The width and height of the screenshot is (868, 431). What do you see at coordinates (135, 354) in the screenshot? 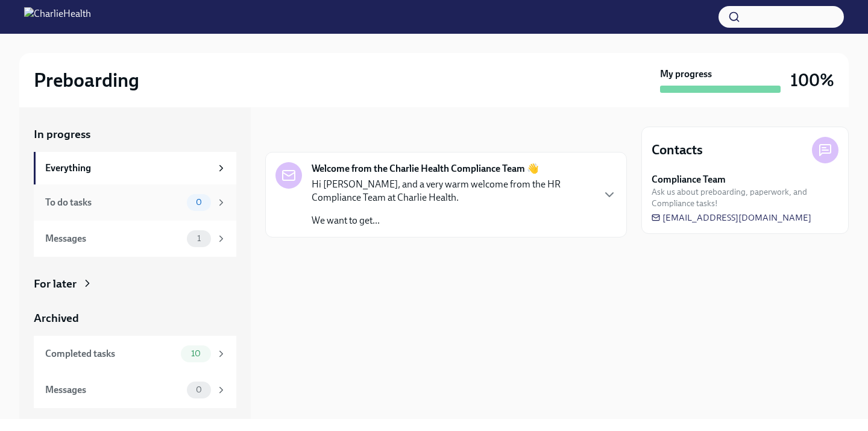
I see `a: Completed tasks10` at bounding box center [135, 354].